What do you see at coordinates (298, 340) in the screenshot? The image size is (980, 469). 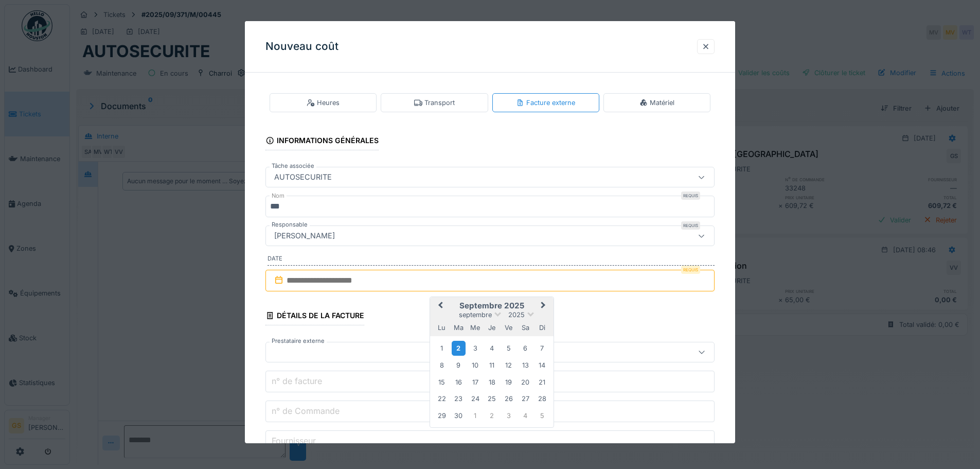 I see `label: Prestataire externe` at bounding box center [298, 340].